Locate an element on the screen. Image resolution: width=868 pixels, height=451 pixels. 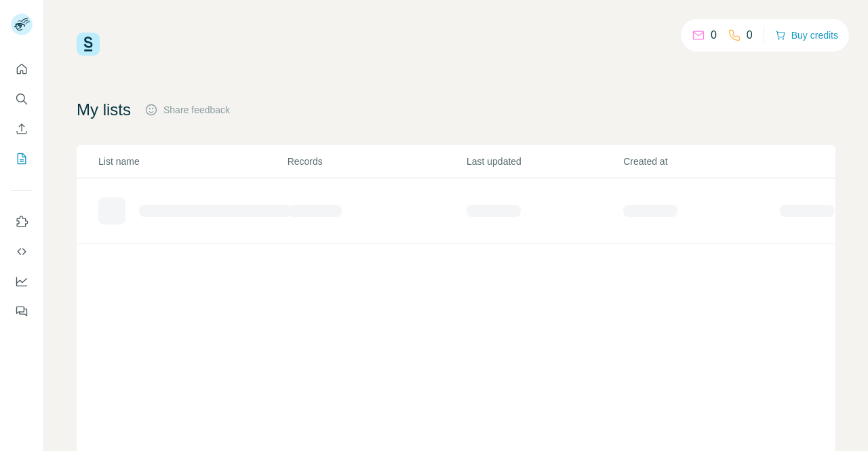
button: Use Surfe on LinkedIn is located at coordinates (22, 222).